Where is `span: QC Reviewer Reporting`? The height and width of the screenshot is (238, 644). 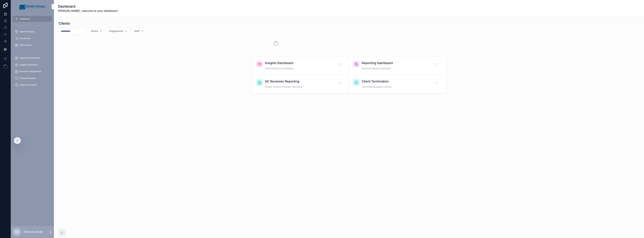 span: QC Reviewer Reporting is located at coordinates (283, 81).